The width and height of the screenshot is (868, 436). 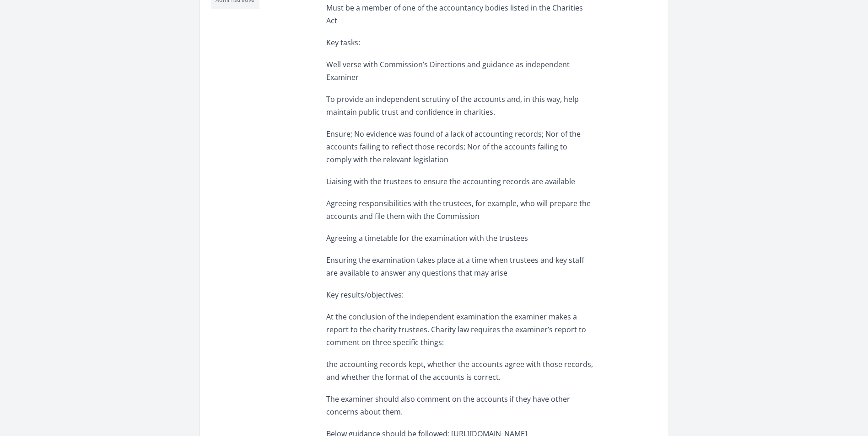 What do you see at coordinates (460, 105) in the screenshot?
I see `p: To provide an independent scrutiny of the accounts and, in this way, help maintain public trust a...` at bounding box center [460, 105].